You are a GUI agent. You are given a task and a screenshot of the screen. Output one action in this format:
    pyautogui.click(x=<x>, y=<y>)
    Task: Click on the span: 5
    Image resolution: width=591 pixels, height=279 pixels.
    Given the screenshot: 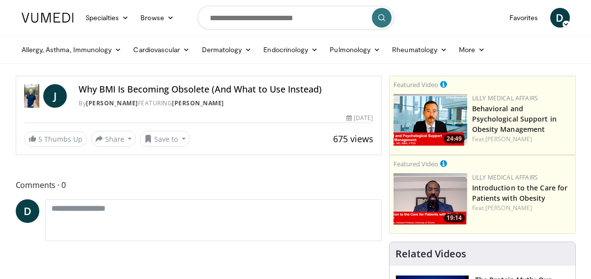 What is the action you would take?
    pyautogui.click(x=40, y=139)
    